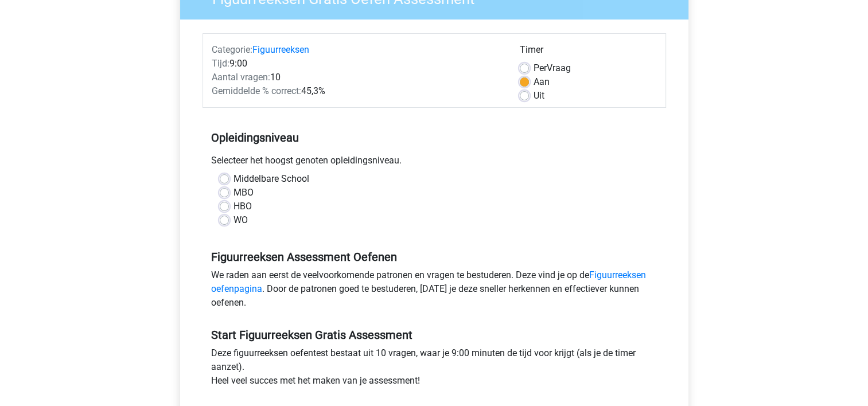  What do you see at coordinates (243, 193) in the screenshot?
I see `label: MBO` at bounding box center [243, 193].